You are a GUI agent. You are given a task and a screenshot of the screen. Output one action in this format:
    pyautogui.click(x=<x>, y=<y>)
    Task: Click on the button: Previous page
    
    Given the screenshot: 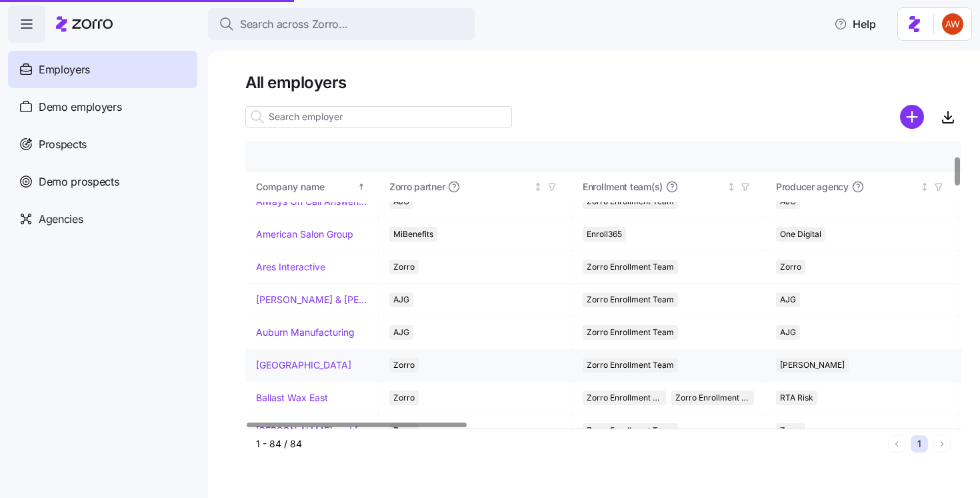 What is the action you would take?
    pyautogui.click(x=897, y=444)
    